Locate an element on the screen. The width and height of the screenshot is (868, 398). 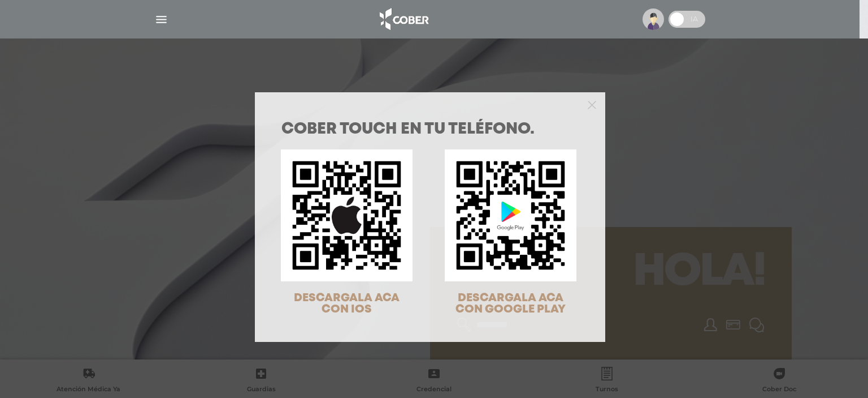
h1: COBER TOUCH en tu teléfono. is located at coordinates (430, 130).